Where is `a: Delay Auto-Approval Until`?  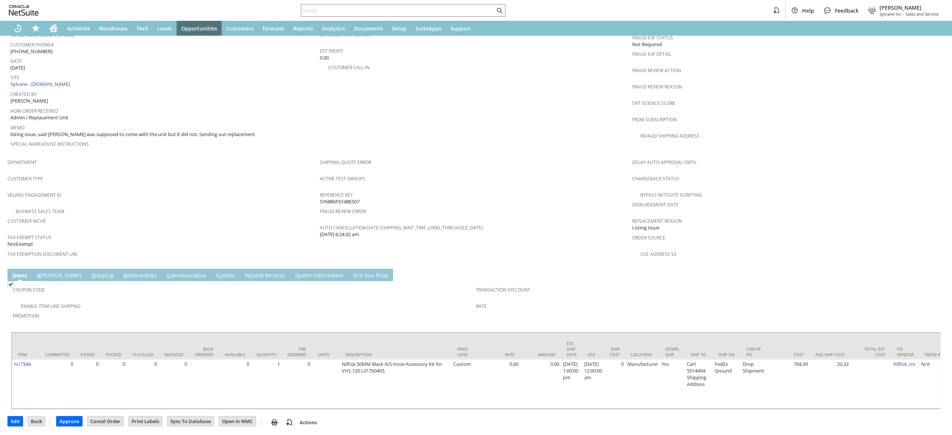 a: Delay Auto-Approval Until is located at coordinates (664, 162).